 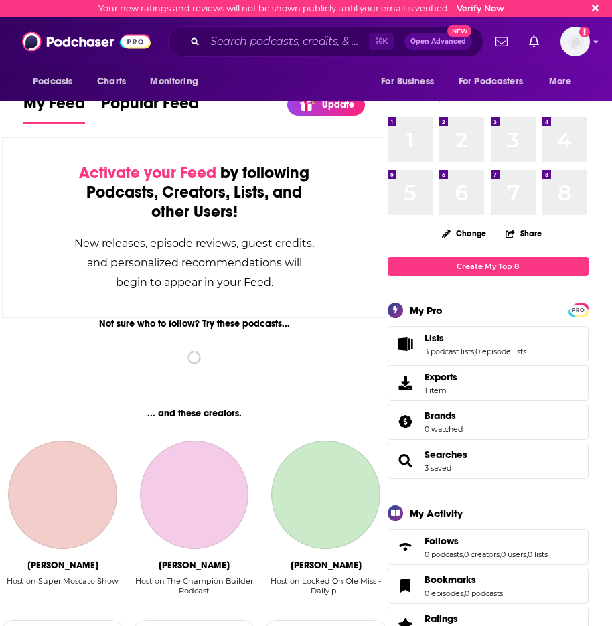 What do you see at coordinates (459, 31) in the screenshot?
I see `span: New` at bounding box center [459, 31].